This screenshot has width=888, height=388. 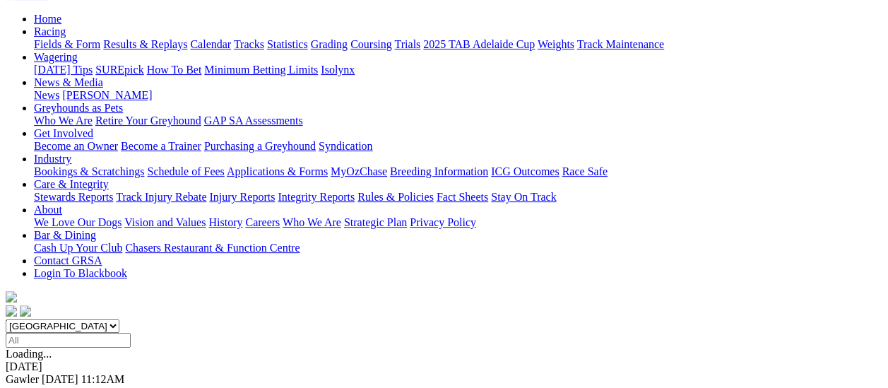 I want to click on a: Care & Integrity, so click(x=71, y=184).